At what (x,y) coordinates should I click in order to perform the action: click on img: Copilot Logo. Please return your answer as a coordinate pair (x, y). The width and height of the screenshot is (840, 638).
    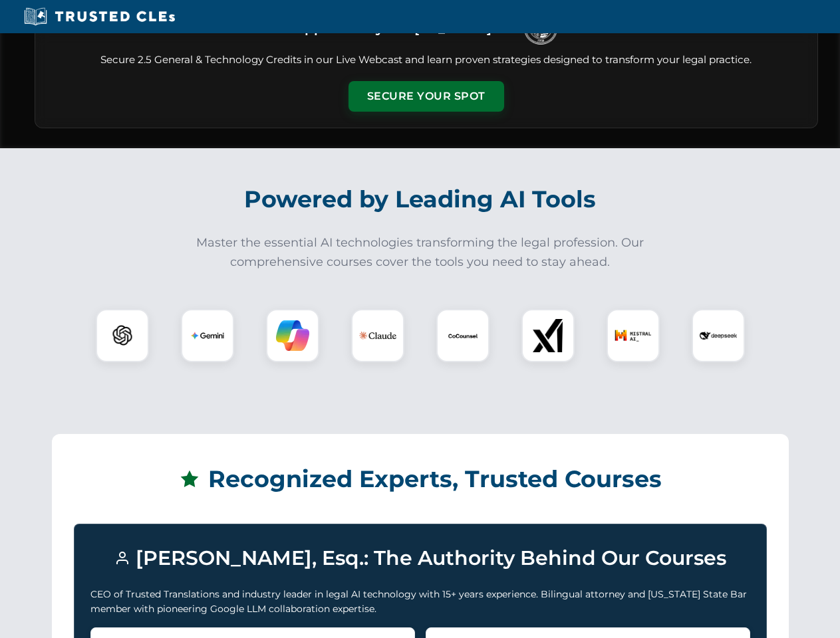
    Looking at the image, I should click on (292, 336).